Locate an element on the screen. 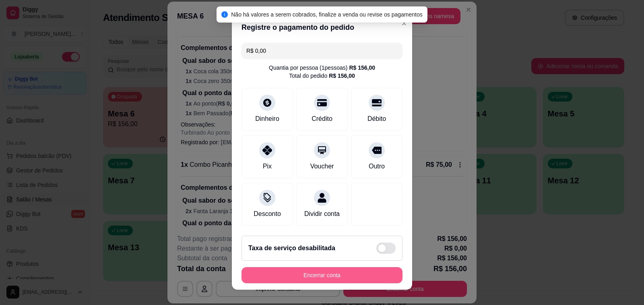 This screenshot has height=305, width=644. div: Pix is located at coordinates (267, 167).